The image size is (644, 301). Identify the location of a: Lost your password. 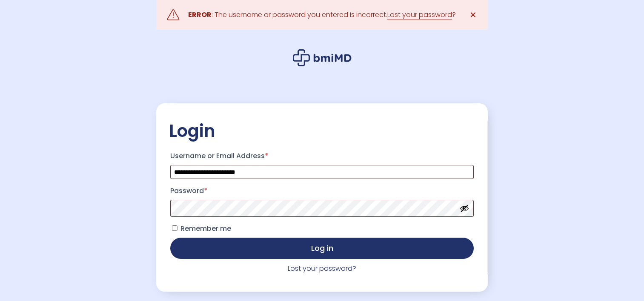
(419, 15).